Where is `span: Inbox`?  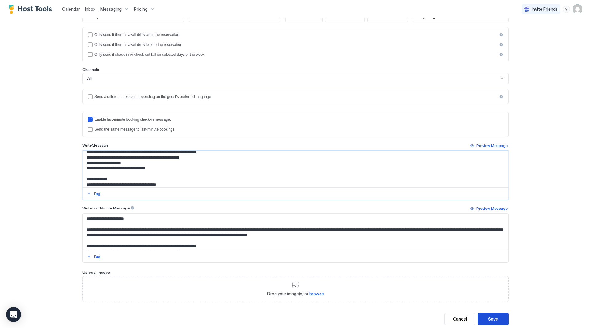 span: Inbox is located at coordinates (90, 9).